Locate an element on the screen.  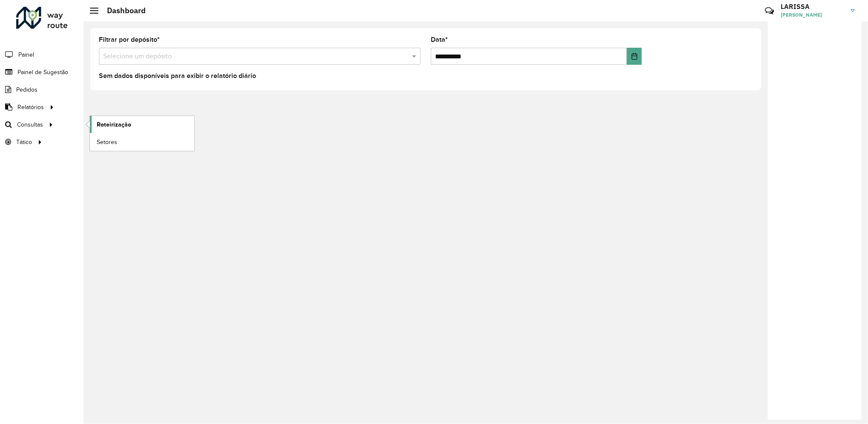
label: Filtrar por depósito is located at coordinates (129, 40).